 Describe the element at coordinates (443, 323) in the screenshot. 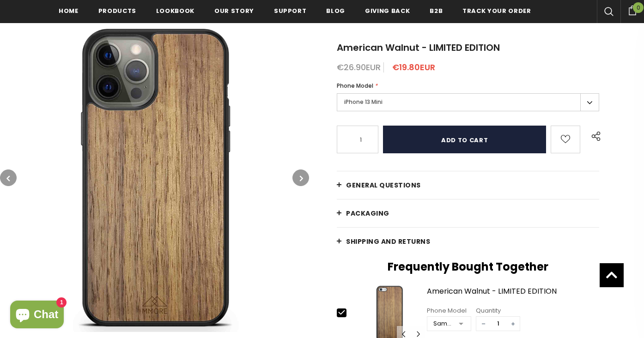

I see `div: Samsung Galaxy S25 Plus` at that location.